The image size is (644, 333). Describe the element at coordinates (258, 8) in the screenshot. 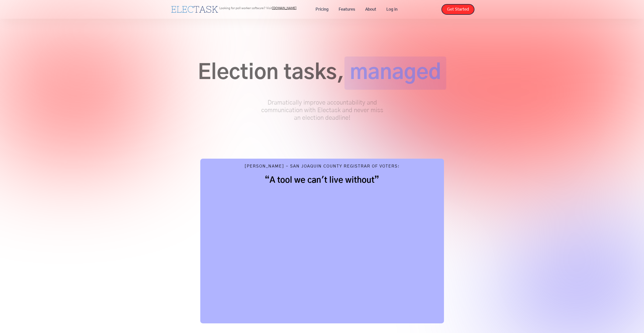

I see `p: Looking for poll worker software? Visit` at that location.